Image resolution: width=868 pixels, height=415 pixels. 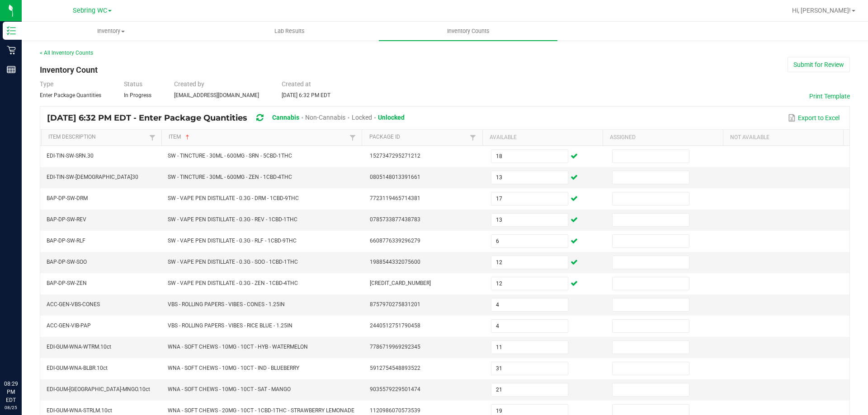 I want to click on button: Submit for Review, so click(x=818, y=64).